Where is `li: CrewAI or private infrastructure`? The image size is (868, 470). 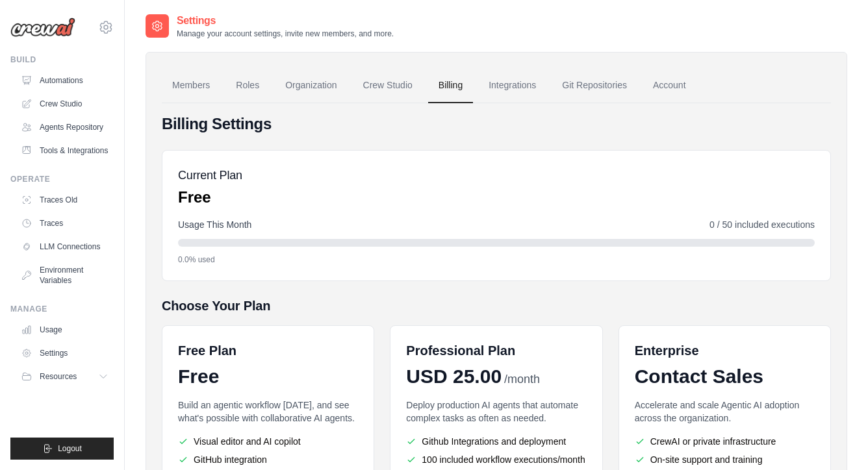
li: CrewAI or private infrastructure is located at coordinates (725, 442).